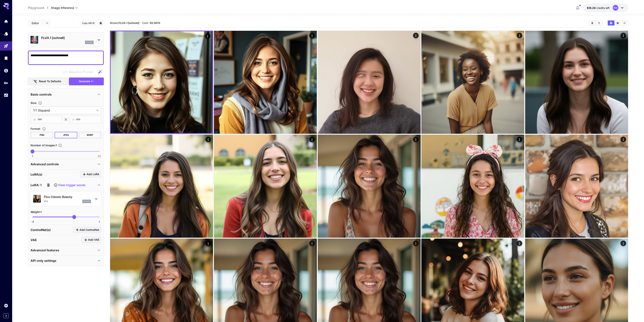 This screenshot has height=322, width=644. What do you see at coordinates (33, 240) in the screenshot?
I see `p: VAE` at bounding box center [33, 240].